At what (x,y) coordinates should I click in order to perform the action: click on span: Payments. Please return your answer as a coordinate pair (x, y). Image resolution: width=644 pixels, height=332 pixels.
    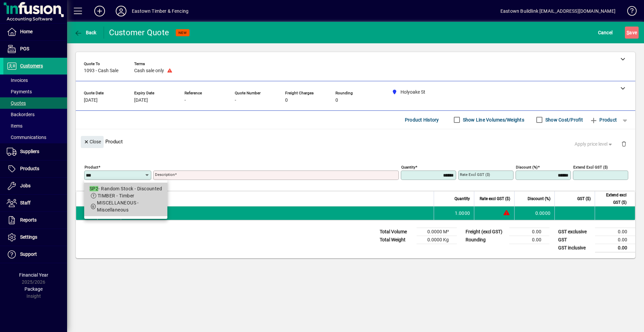
    Looking at the image, I should click on (19, 92).